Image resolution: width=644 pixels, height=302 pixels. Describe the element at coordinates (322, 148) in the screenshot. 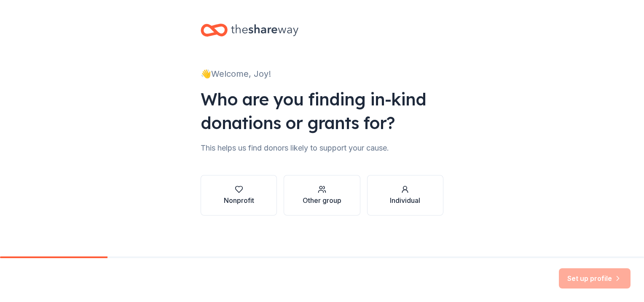

I see `div: This helps us find donors likely to support your cause.` at that location.